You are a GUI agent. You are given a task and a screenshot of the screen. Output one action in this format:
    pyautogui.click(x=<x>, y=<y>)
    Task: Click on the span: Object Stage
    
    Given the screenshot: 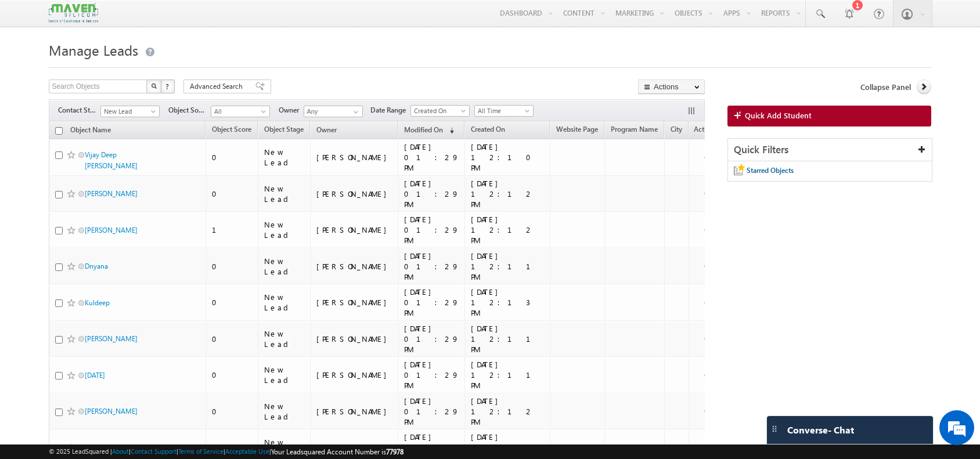 What is the action you would take?
    pyautogui.click(x=284, y=129)
    